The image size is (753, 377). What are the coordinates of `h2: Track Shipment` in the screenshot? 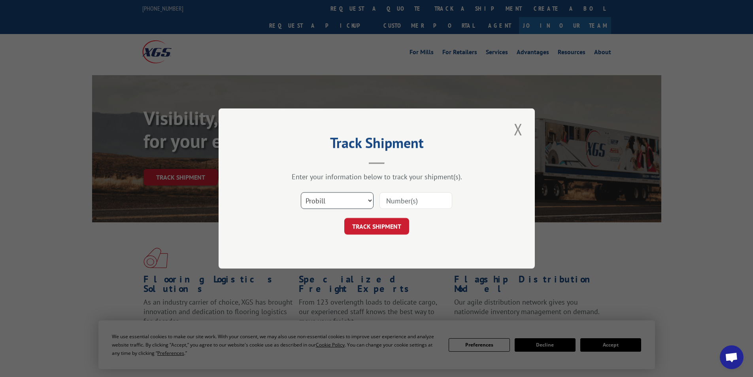 It's located at (377, 145).